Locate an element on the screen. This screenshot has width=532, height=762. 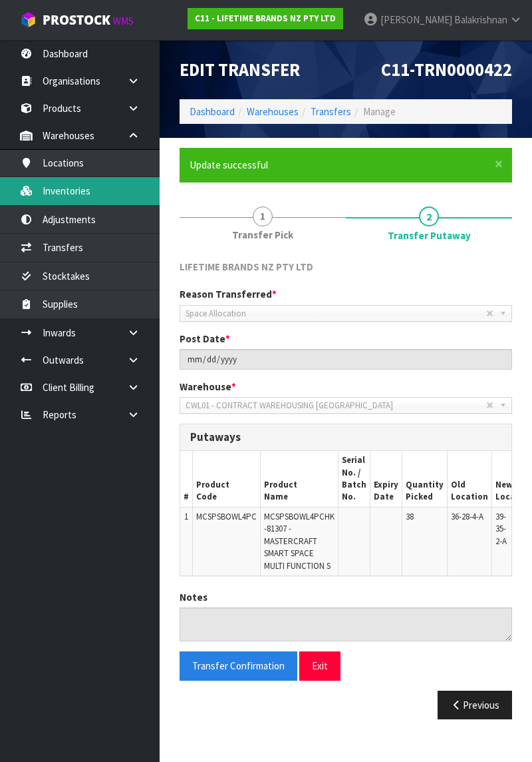
span: 39-35-2-A is located at coordinates (501, 529).